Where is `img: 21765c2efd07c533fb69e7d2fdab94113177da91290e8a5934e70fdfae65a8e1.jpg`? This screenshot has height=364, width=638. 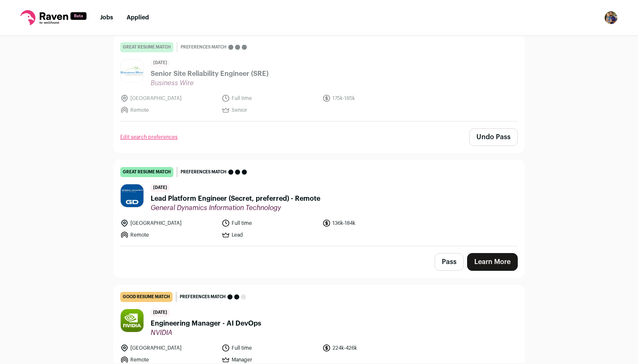
img: 21765c2efd07c533fb69e7d2fdab94113177da91290e8a5934e70fdfae65a8e1.jpg is located at coordinates (132, 321).